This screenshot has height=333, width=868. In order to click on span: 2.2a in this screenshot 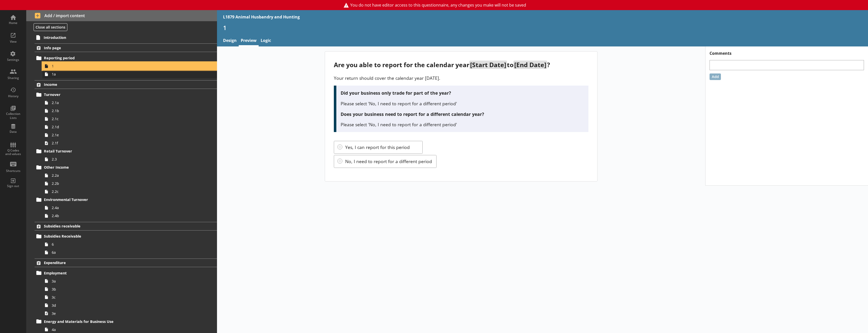, I will do `click(116, 175)`.